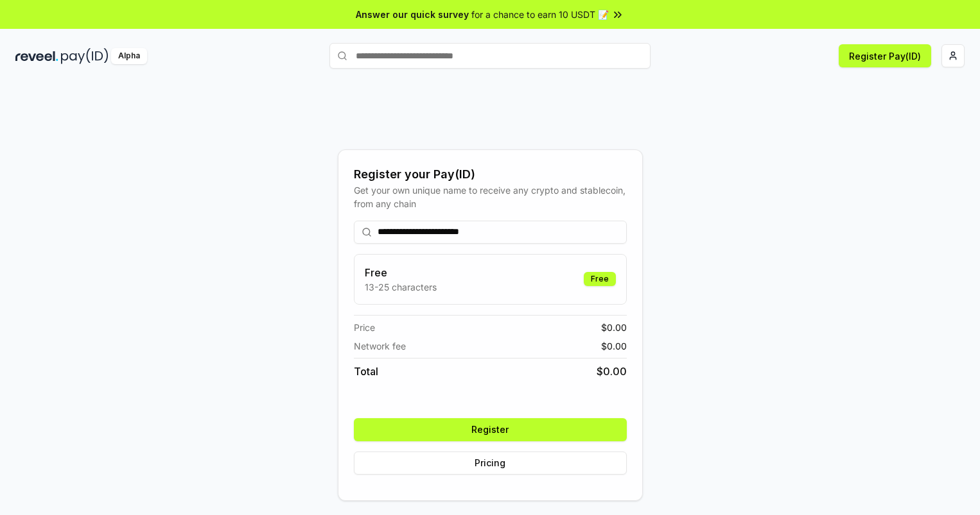 The image size is (980, 515). What do you see at coordinates (599, 279) in the screenshot?
I see `div: Free` at bounding box center [599, 279].